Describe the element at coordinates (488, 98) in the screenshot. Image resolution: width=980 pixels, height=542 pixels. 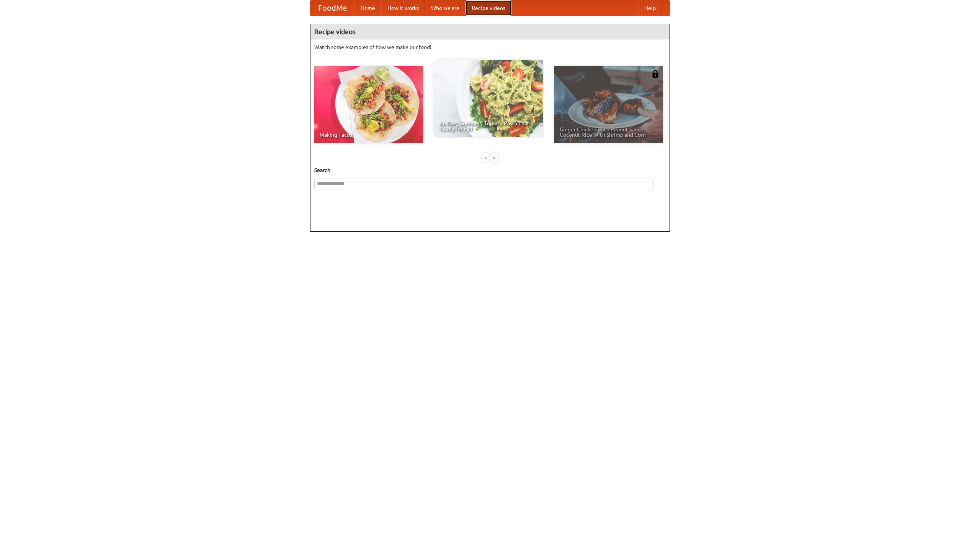
I see `a: An Easy, Summery Tomato Pasta That's Ready for Fall` at that location.